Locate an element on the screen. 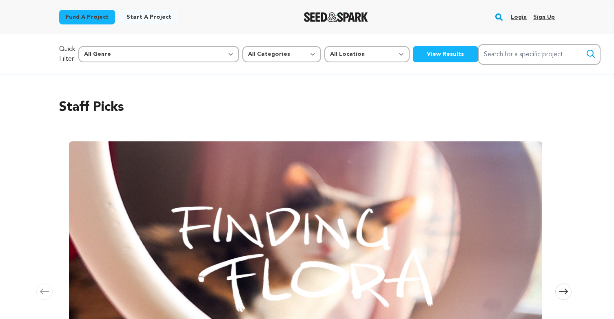  a: Start a project is located at coordinates (149, 17).